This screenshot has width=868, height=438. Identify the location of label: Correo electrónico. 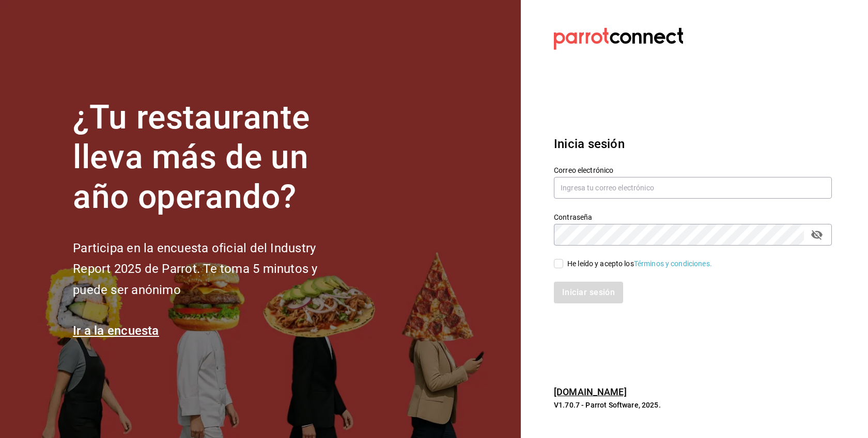
(693, 170).